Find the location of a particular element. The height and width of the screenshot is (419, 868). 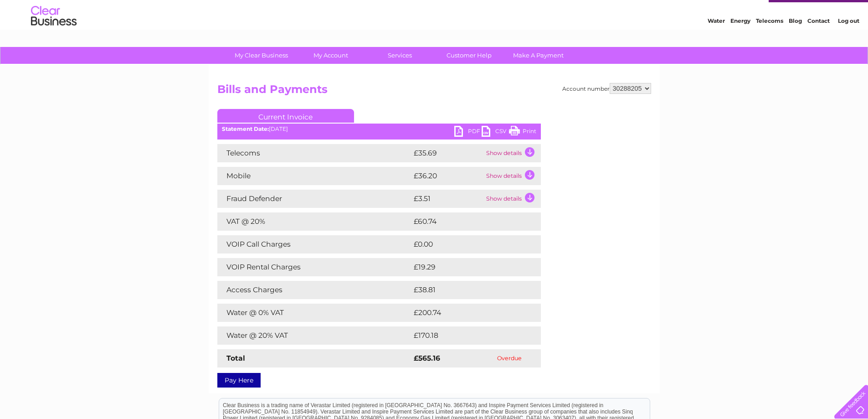

td: VOIP Call Charges is located at coordinates (314, 244).